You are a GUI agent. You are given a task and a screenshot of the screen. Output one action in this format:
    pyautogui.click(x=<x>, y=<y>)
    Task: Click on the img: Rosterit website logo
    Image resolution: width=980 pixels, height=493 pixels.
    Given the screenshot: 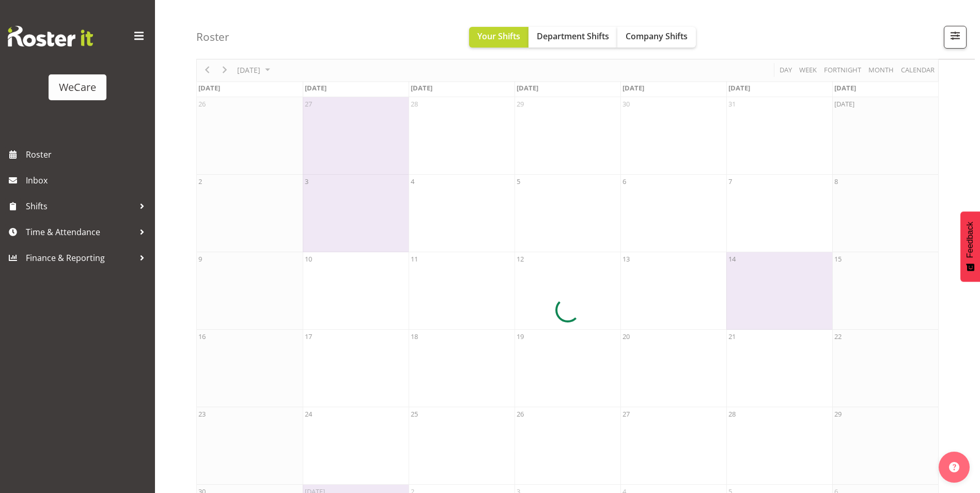 What is the action you would take?
    pyautogui.click(x=50, y=37)
    